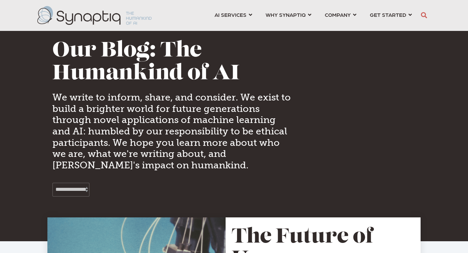 This screenshot has height=253, width=468. I want to click on h4: We write to inform, share, and consider. We exist to build a brighter world for future generation..., so click(172, 131).